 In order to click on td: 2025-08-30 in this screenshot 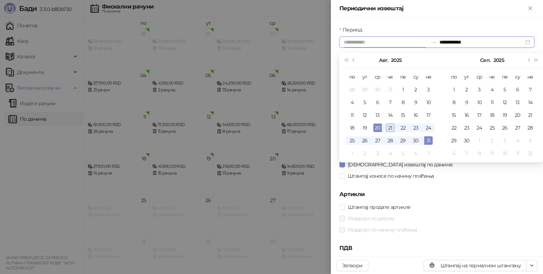, I will do `click(416, 140)`.